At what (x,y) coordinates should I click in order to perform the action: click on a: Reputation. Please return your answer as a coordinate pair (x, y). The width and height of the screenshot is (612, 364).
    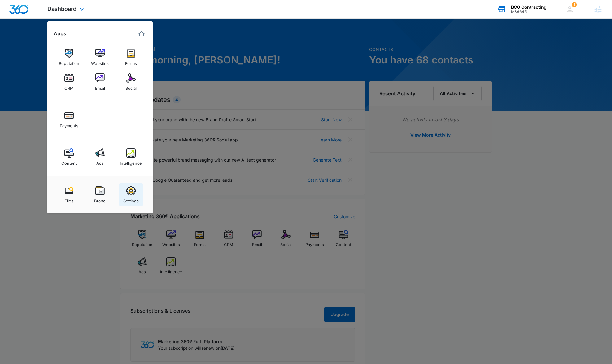
    Looking at the image, I should click on (69, 57).